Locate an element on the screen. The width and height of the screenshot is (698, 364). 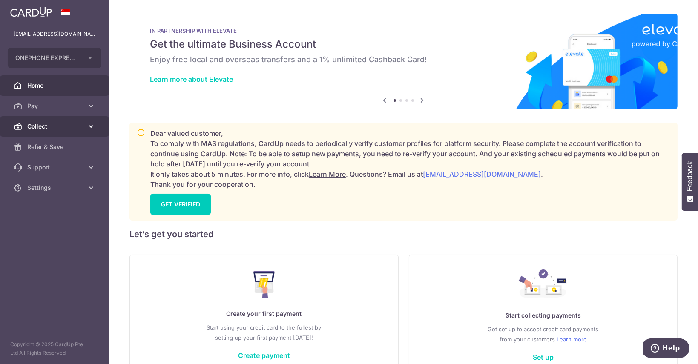
button: Feedback - Show survey is located at coordinates (690, 182).